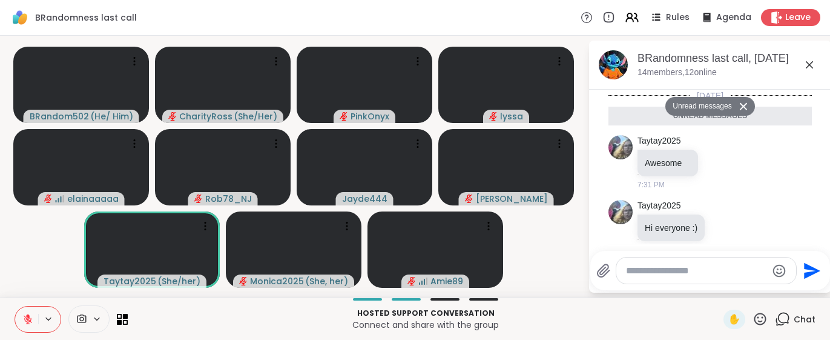 The image size is (830, 340). What do you see at coordinates (700, 107) in the screenshot?
I see `button: Unread messages` at bounding box center [700, 107].